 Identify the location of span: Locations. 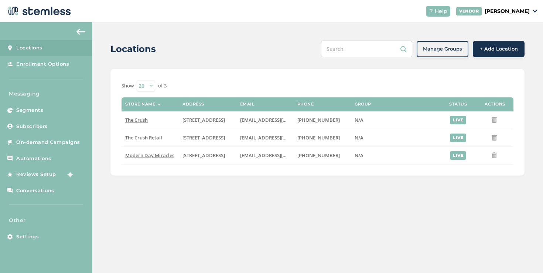
(29, 48).